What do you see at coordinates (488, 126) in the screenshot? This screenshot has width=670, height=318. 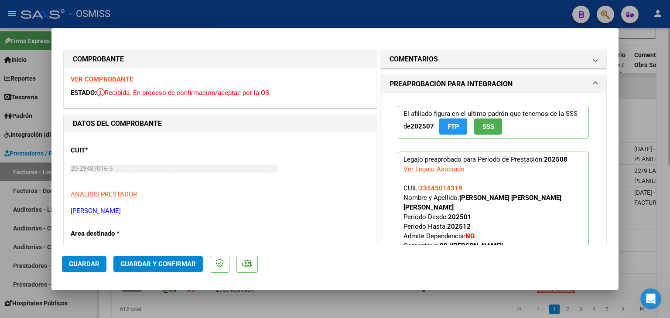 I see `button: SSS` at bounding box center [488, 126].